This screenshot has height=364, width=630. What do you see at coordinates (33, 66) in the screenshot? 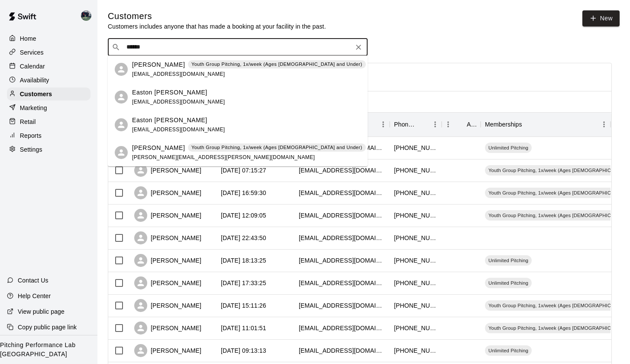
I see `p: Calendar` at bounding box center [33, 66].